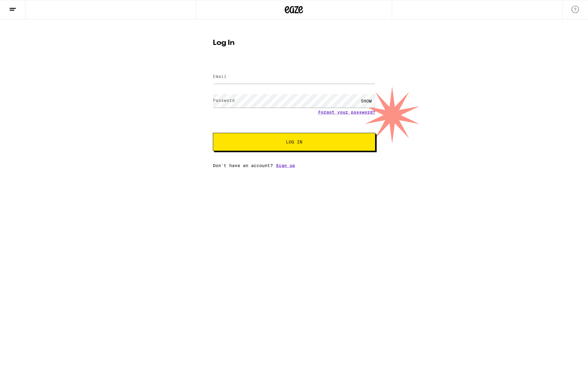 Image resolution: width=588 pixels, height=366 pixels. Describe the element at coordinates (286, 166) in the screenshot. I see `a: Sign up` at that location.